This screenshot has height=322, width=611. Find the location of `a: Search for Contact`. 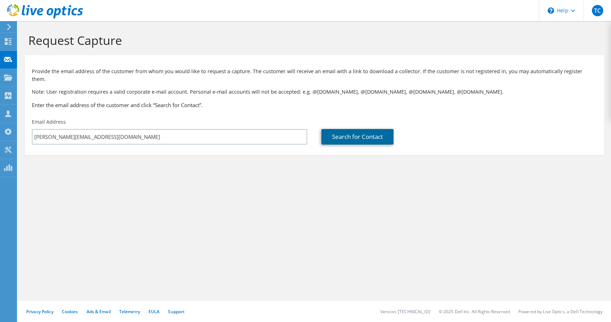

a: Search for Contact is located at coordinates (358, 137).